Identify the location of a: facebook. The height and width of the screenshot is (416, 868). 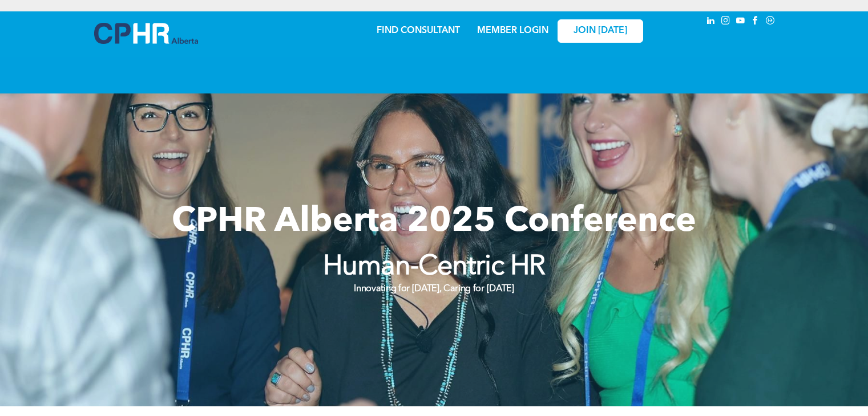
(755, 22).